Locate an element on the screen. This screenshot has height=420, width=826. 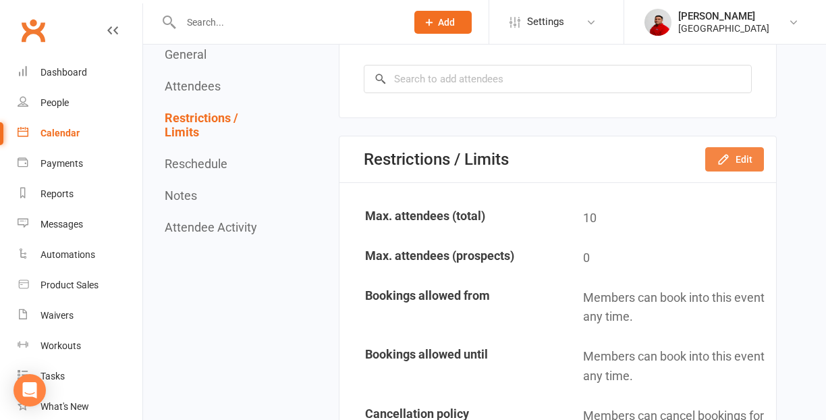
button: Attendee Activity is located at coordinates (211, 227).